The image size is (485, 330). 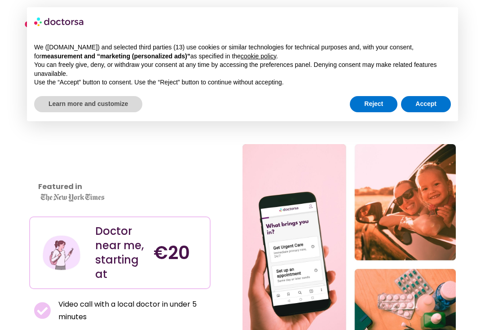 I want to click on strong: Featured in, so click(x=60, y=186).